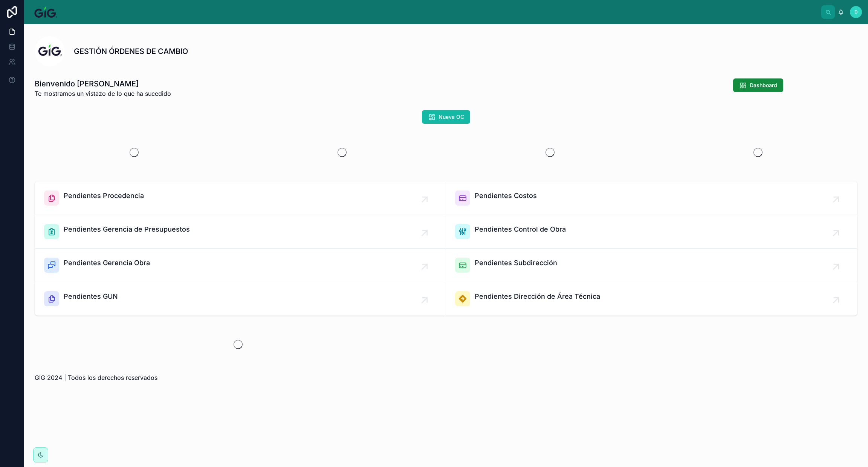 The height and width of the screenshot is (467, 868). Describe the element at coordinates (46, 12) in the screenshot. I see `img: App logo` at that location.